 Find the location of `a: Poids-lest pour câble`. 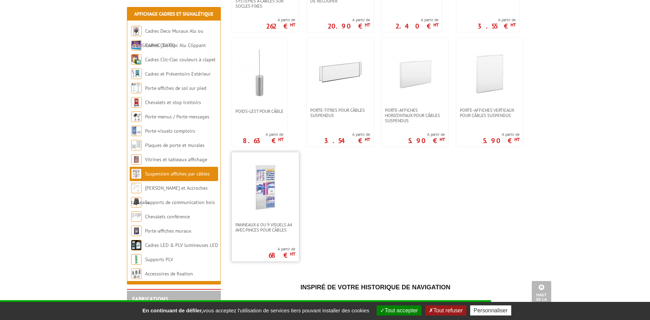

a: Poids-lest pour câble is located at coordinates (259, 111).